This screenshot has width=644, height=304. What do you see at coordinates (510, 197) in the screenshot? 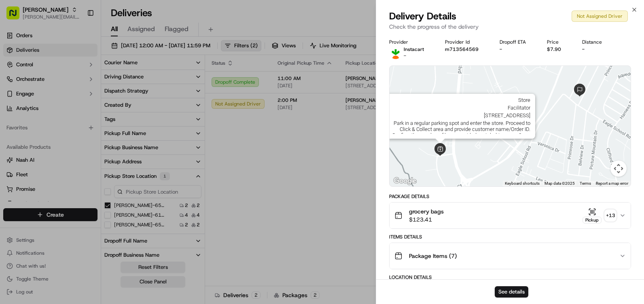
I see `div: Package Details` at bounding box center [510, 197].